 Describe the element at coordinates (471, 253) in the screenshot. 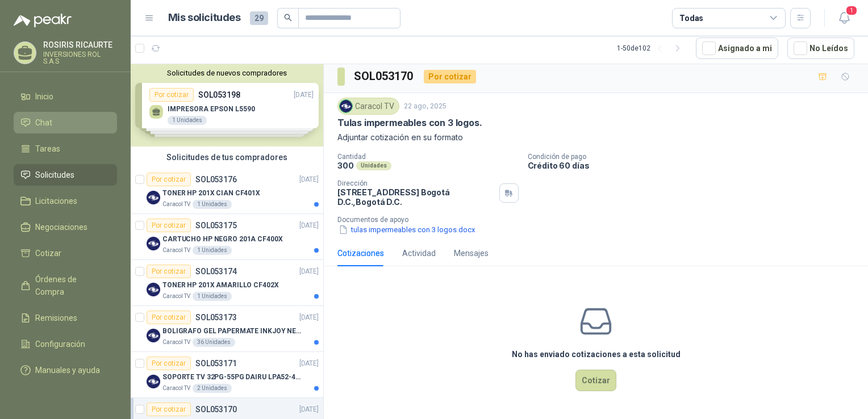

I see `div: Mensajes` at that location.